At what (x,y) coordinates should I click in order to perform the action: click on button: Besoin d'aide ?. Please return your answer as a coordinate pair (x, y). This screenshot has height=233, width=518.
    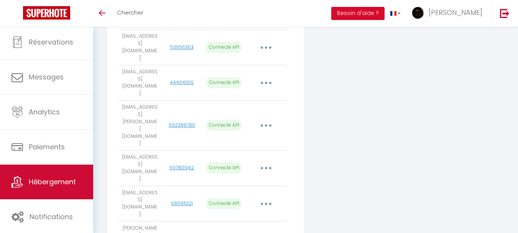
    Looking at the image, I should click on (358, 13).